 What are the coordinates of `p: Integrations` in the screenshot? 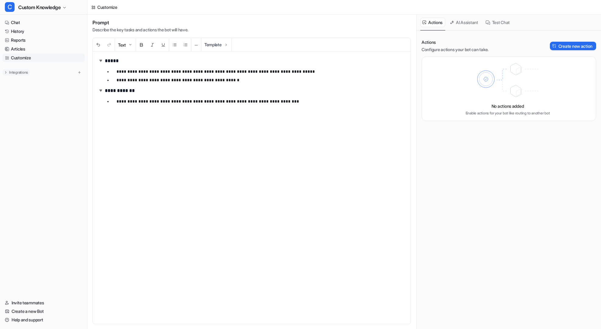 It's located at (19, 72).